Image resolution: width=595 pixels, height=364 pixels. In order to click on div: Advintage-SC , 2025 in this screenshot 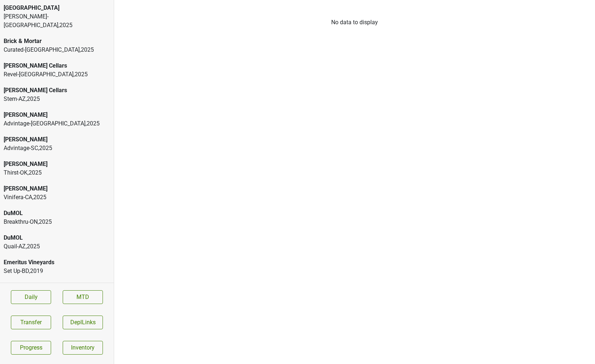, I will do `click(57, 148)`.